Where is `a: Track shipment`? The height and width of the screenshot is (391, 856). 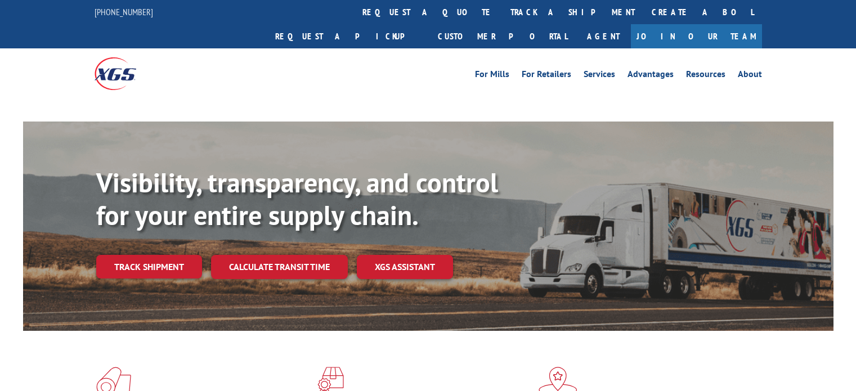 a: Track shipment is located at coordinates (149, 267).